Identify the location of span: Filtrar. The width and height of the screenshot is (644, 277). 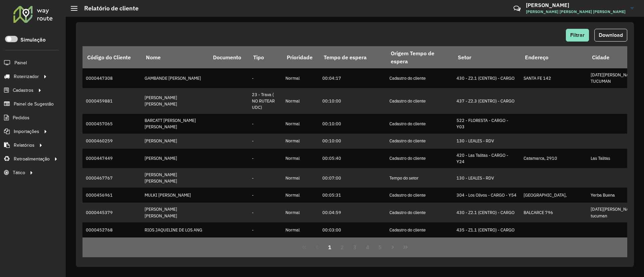
(577, 35).